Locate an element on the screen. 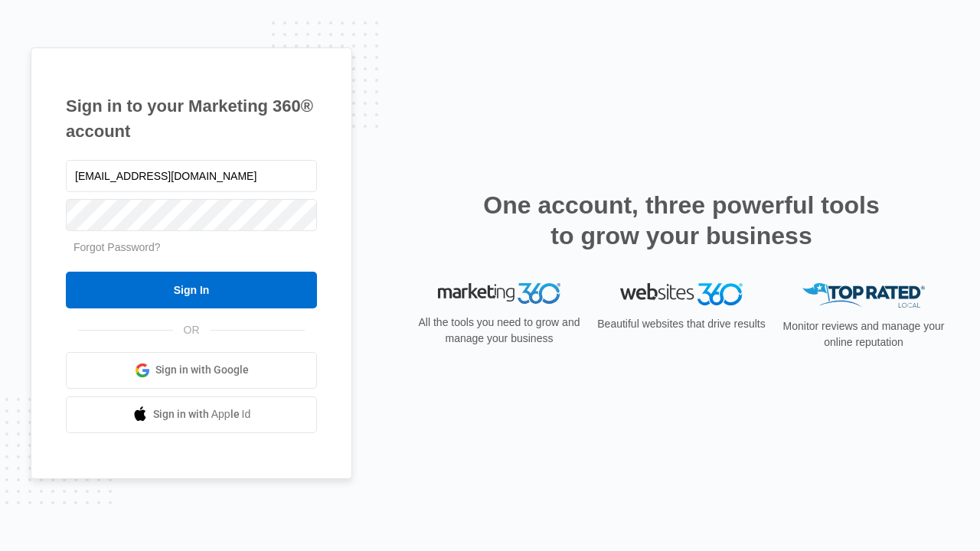 This screenshot has width=980, height=551. input: Email is located at coordinates (192, 176).